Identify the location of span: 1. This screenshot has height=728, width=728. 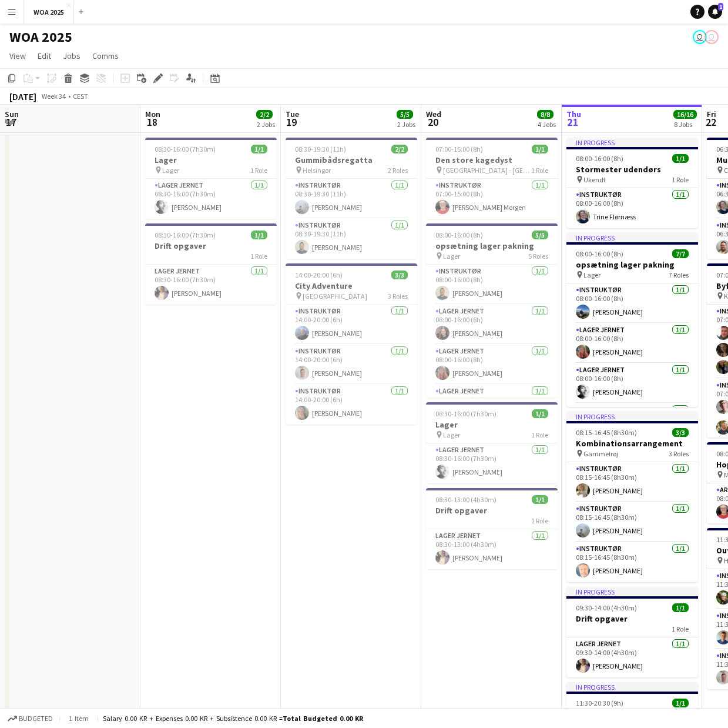
(721, 6).